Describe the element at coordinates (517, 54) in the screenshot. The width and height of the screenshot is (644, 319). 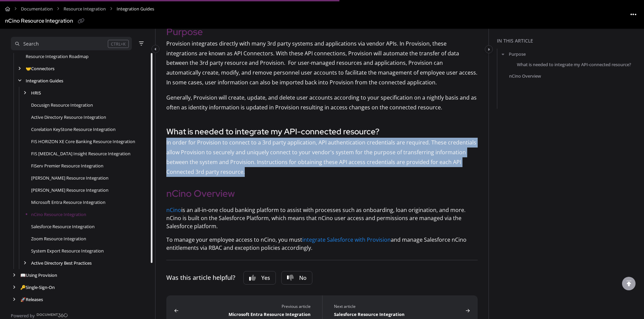
I see `a: Purpose` at that location.